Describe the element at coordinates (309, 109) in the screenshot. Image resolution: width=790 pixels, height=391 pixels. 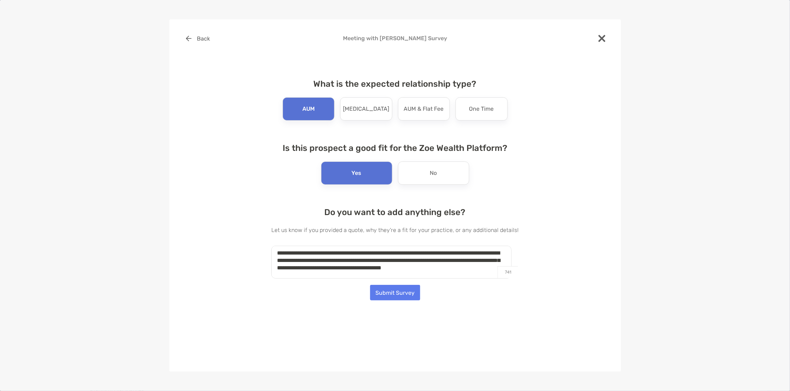
I see `p: AUM` at that location.